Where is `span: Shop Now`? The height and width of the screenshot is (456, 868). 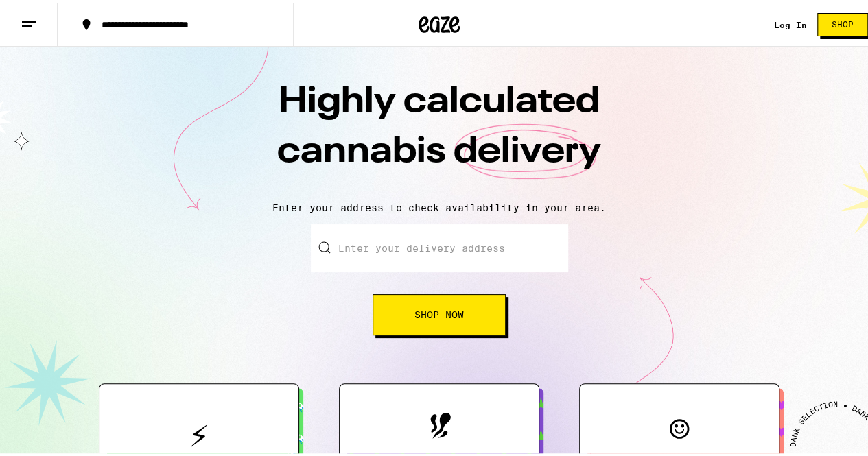
span: Shop Now is located at coordinates (439, 312).